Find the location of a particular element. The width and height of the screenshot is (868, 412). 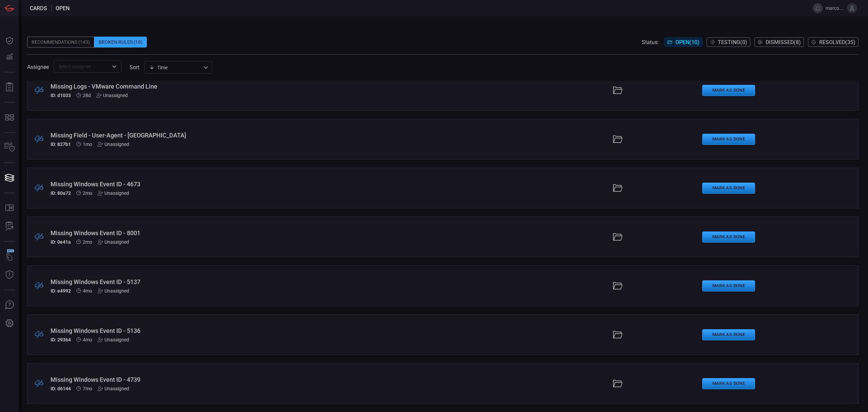

span: Aug 28, 2025 3:28 AM is located at coordinates (87, 95).